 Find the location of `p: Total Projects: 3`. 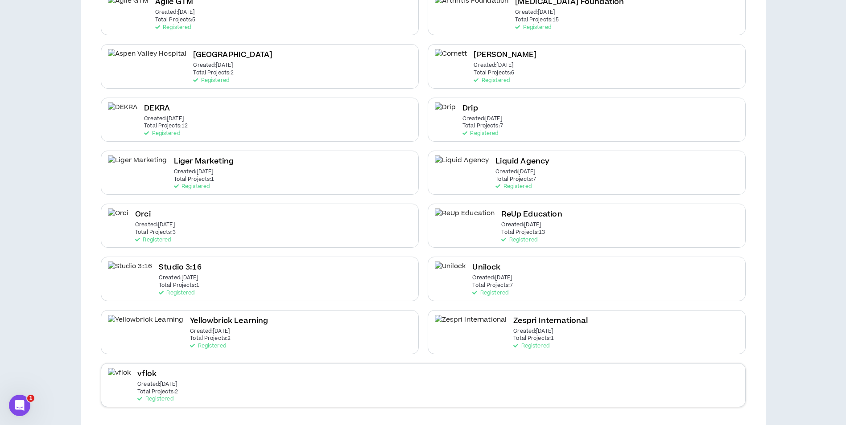

p: Total Projects: 3 is located at coordinates (155, 233).